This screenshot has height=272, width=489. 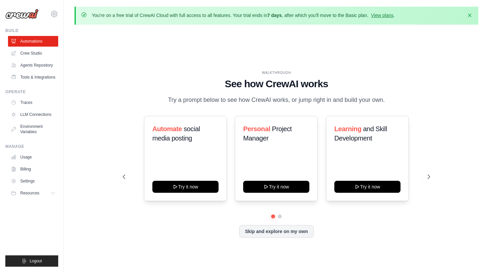 I want to click on span: Resources, so click(x=30, y=193).